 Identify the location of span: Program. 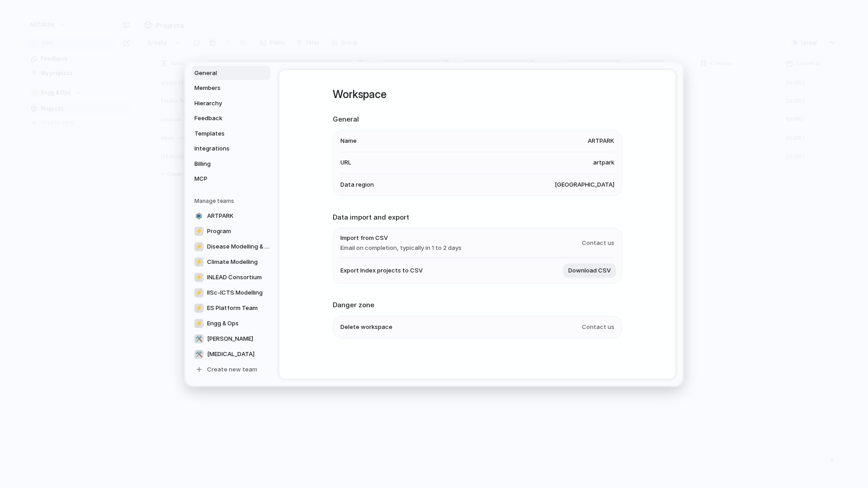
(219, 231).